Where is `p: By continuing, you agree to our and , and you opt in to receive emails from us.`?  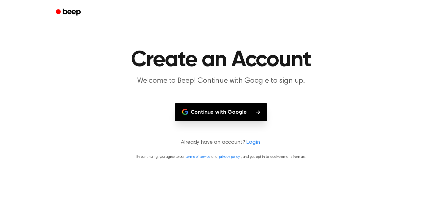 p: By continuing, you agree to our and , and you opt in to receive emails from us. is located at coordinates (221, 157).